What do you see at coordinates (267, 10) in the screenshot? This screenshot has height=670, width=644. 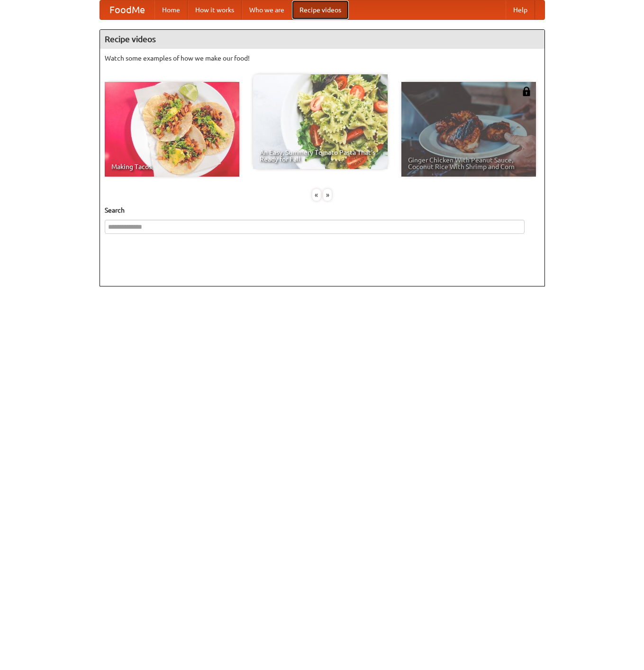 I see `a: Who we are` at bounding box center [267, 10].